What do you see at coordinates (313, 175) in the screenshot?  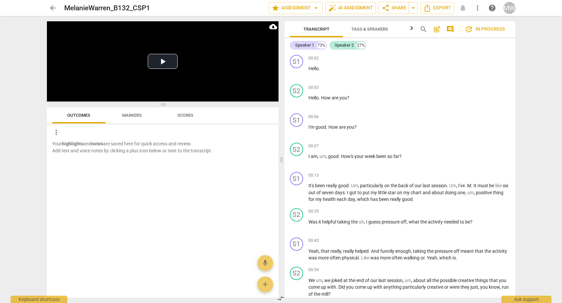 I see `span: 00:13` at bounding box center [313, 175].